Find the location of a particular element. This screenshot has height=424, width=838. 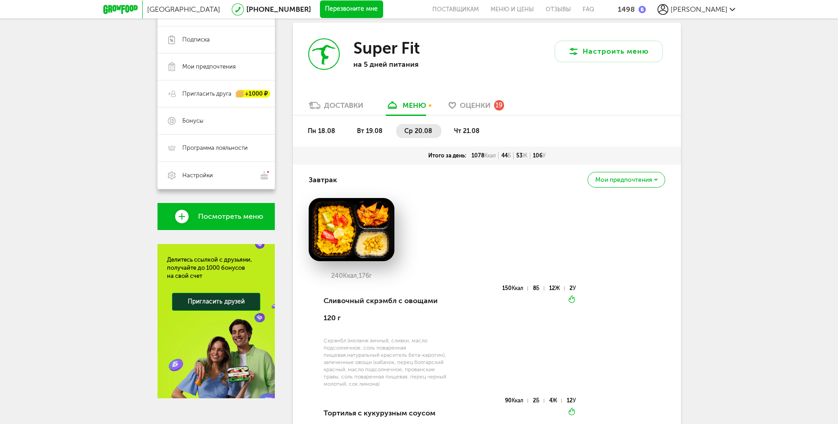

div: 19 is located at coordinates (499, 105).